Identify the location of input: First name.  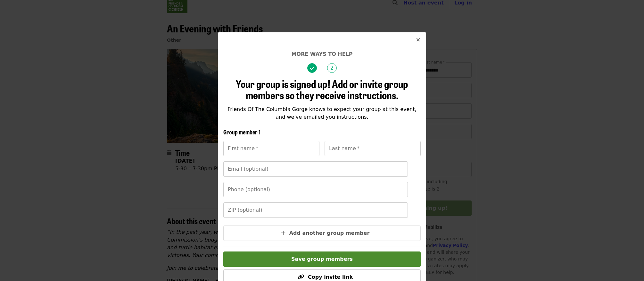
(271, 149).